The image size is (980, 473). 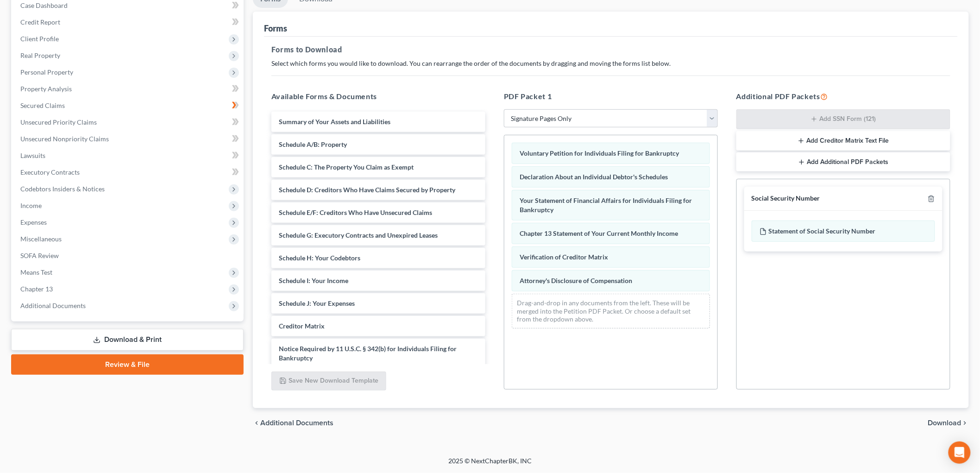 I want to click on span: Declaration About an Individual Debtor's Schedules, so click(x=593, y=176).